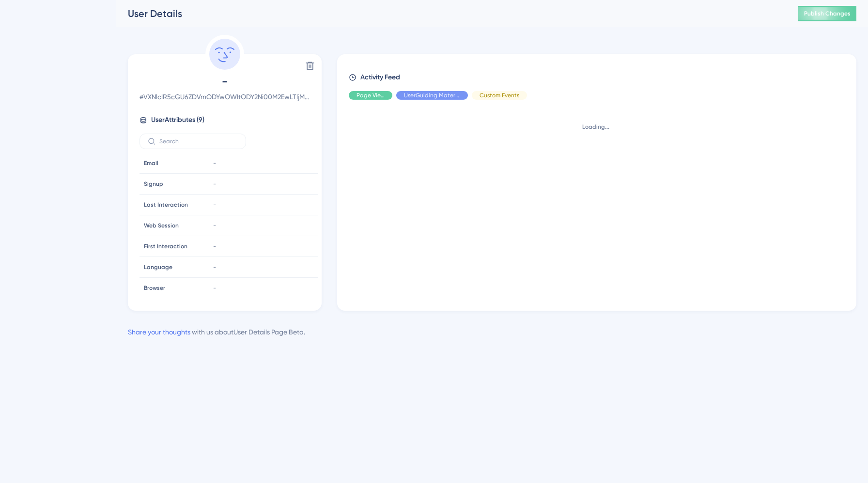 This screenshot has height=483, width=868. What do you see at coordinates (370, 95) in the screenshot?
I see `span: Page View` at bounding box center [370, 95].